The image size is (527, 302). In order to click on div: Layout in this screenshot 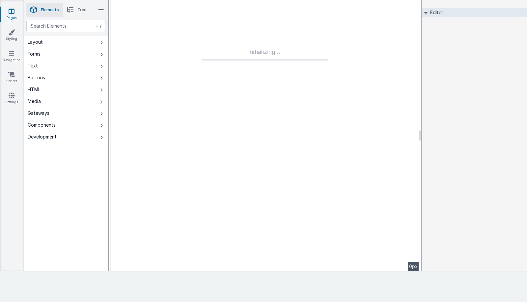, I will do `click(35, 42)`.